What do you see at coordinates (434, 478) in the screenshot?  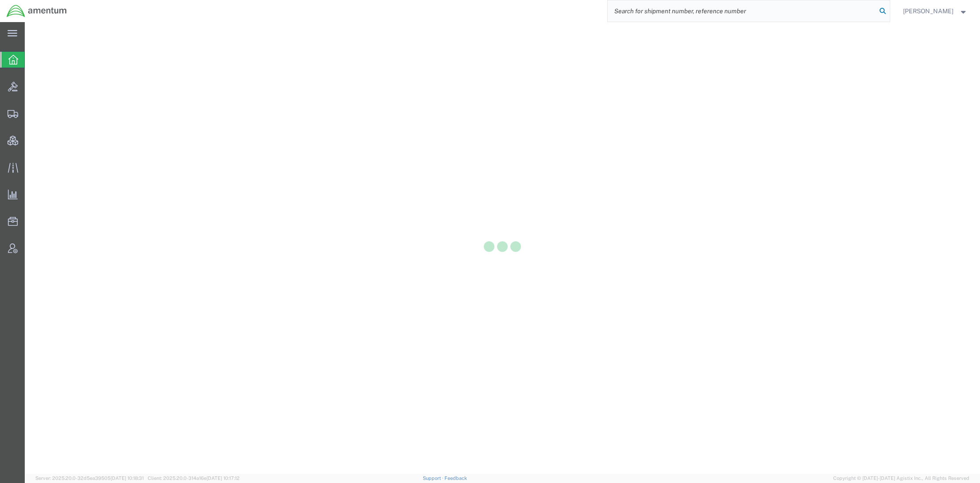 I see `a: Support` at bounding box center [434, 478].